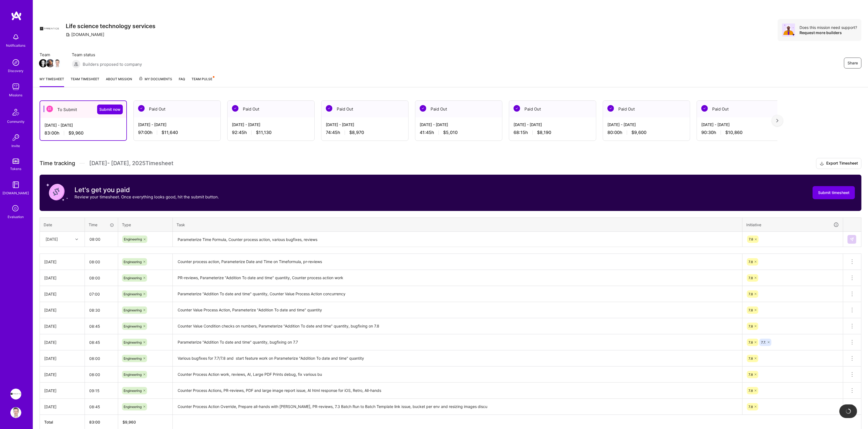  I want to click on a: My timesheet, so click(52, 81).